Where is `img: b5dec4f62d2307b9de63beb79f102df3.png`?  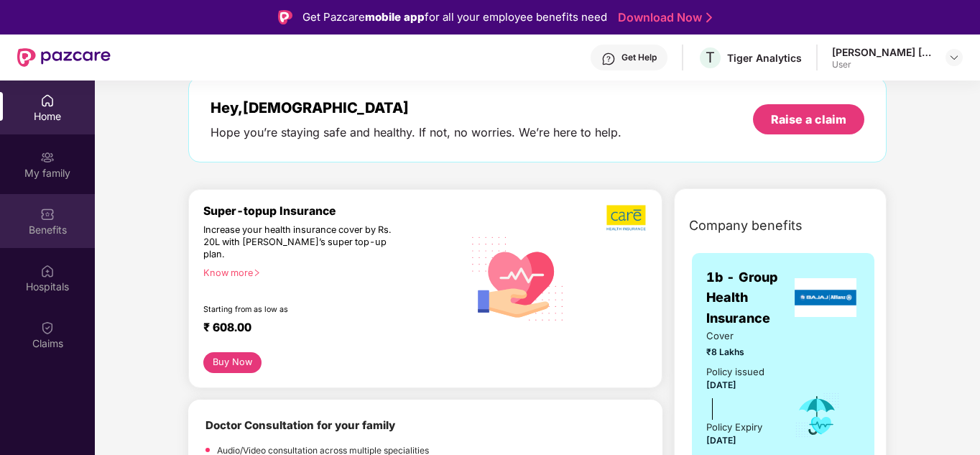 img: b5dec4f62d2307b9de63beb79f102df3.png is located at coordinates (626, 218).